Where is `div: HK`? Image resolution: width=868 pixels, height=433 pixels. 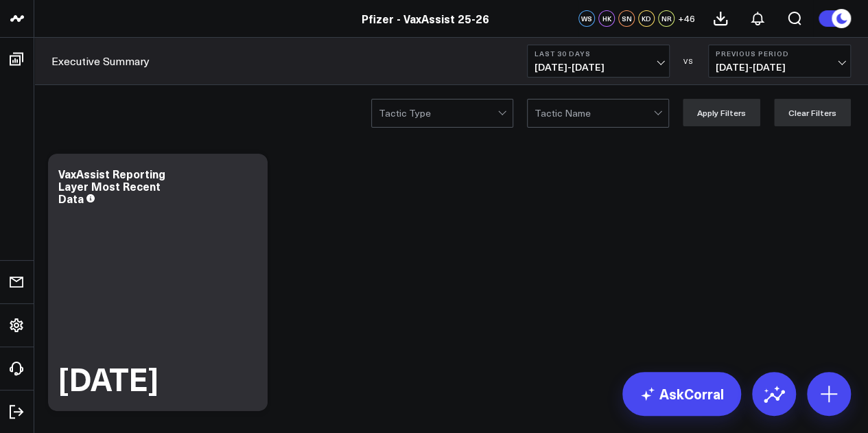 div: HK is located at coordinates (607, 19).